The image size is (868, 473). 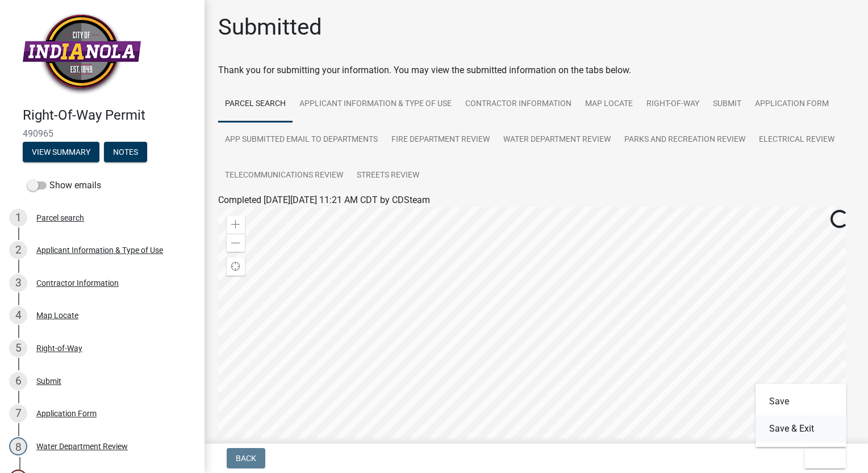 What do you see at coordinates (125, 152) in the screenshot?
I see `button: Notes` at bounding box center [125, 152].